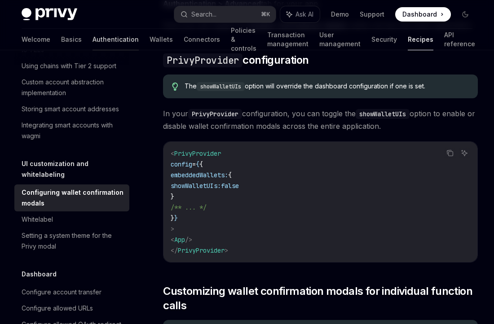  What do you see at coordinates (72, 109) in the screenshot?
I see `a: Storing smart account addresses` at bounding box center [72, 109].